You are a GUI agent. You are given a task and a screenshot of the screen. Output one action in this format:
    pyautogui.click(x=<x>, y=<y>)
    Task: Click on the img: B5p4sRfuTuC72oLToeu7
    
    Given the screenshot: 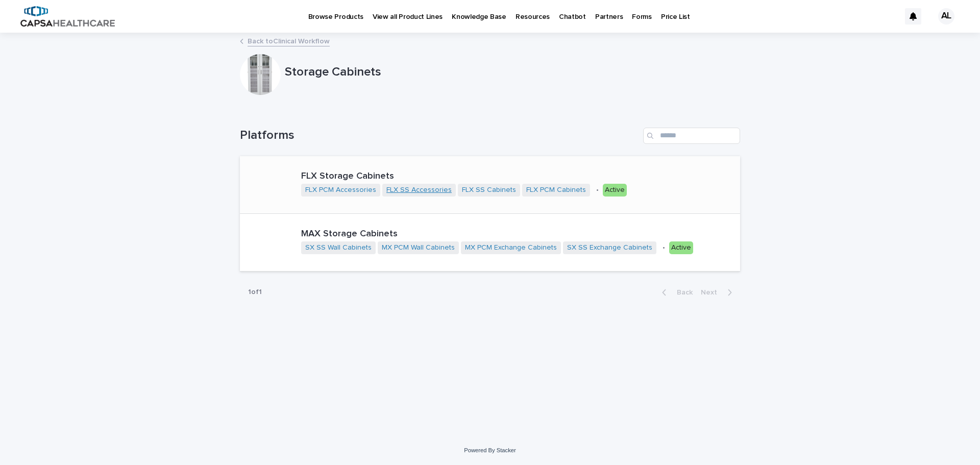 What is the action you would take?
    pyautogui.click(x=68, y=16)
    